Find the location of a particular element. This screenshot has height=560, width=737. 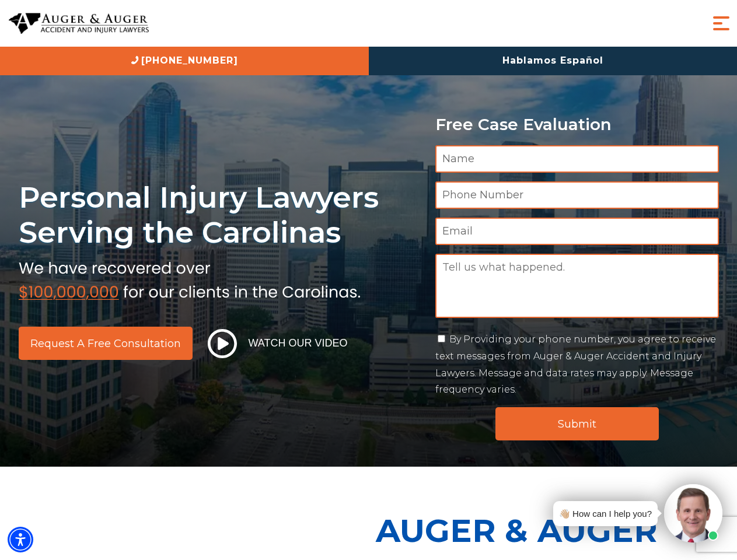

div: Accessibility Menu is located at coordinates (20, 540).